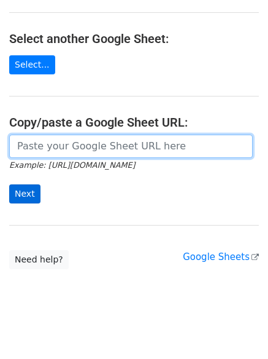 This screenshot has width=268, height=359. Describe the element at coordinates (221, 257) in the screenshot. I see `a: Google Sheets` at that location.